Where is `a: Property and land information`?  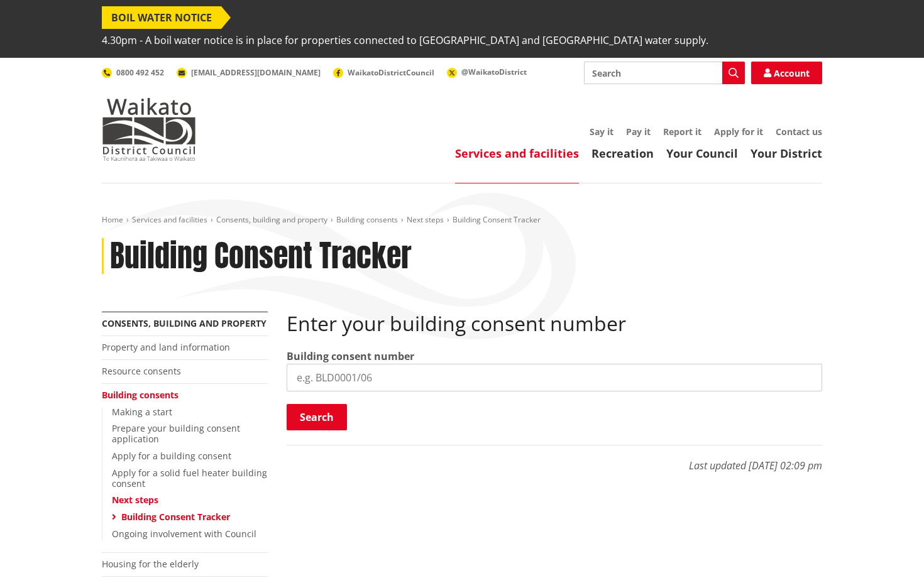
a: Property and land information is located at coordinates (166, 346).